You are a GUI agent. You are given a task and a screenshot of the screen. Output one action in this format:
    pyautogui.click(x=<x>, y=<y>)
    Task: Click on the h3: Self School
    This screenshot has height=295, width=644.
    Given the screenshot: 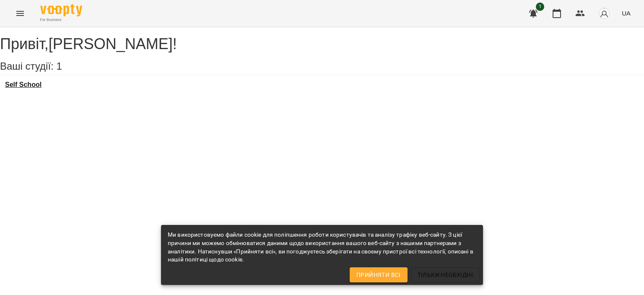 What is the action you would take?
    pyautogui.click(x=23, y=85)
    